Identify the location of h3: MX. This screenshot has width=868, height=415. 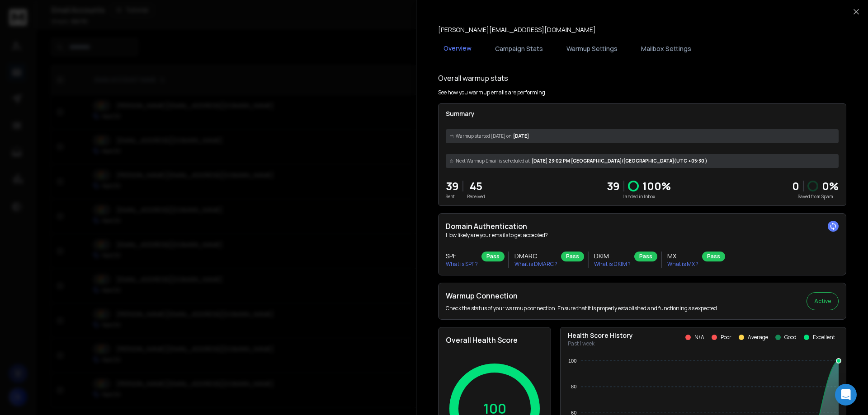
(682, 257).